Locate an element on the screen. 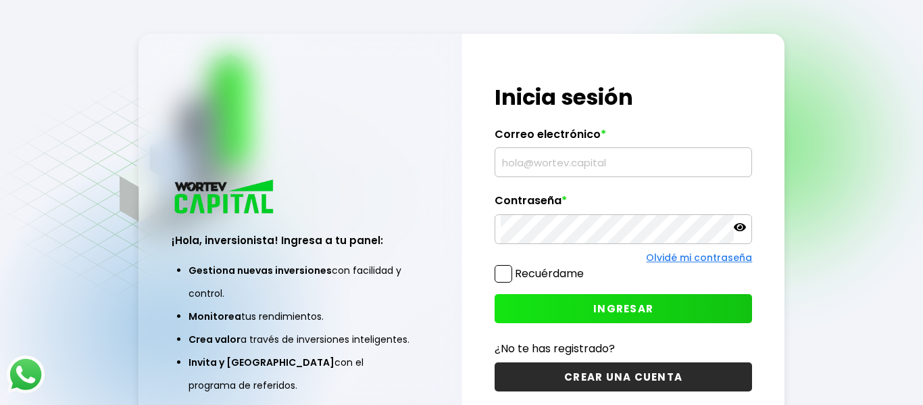 Image resolution: width=923 pixels, height=405 pixels. li: con el programa de referidos. is located at coordinates (301, 373).